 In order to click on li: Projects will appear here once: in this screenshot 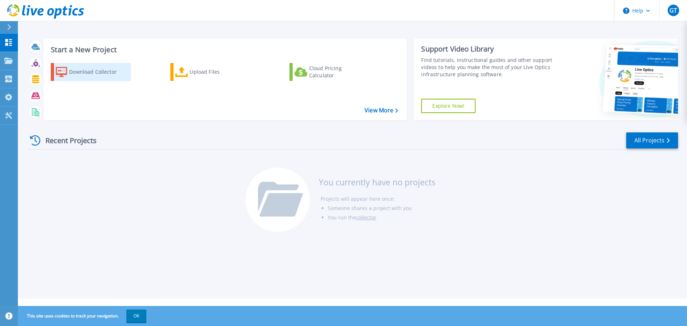, I will do `click(378, 199)`.